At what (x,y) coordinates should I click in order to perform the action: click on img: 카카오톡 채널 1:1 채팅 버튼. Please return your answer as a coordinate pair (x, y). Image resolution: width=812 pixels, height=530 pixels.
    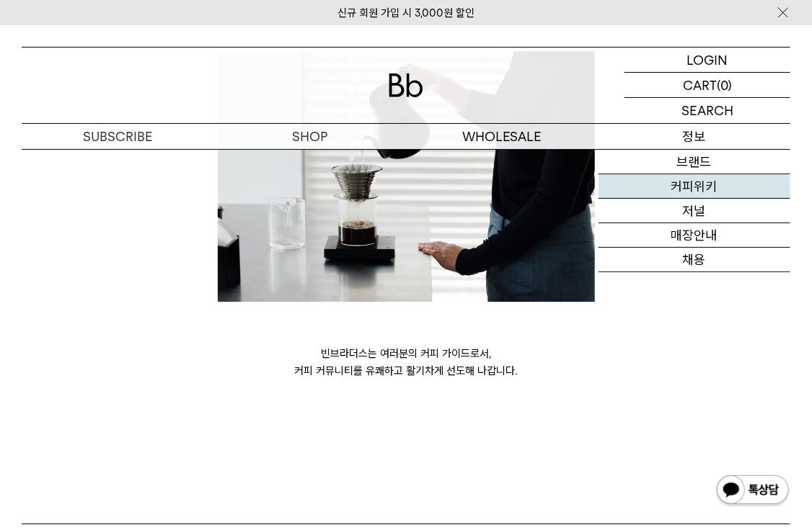
    Looking at the image, I should click on (753, 491).